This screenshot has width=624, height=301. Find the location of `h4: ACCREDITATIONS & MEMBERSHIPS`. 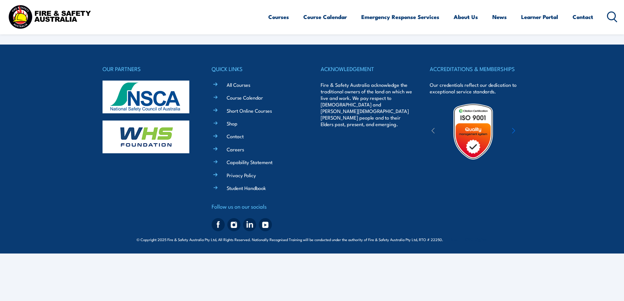

h4: ACCREDITATIONS & MEMBERSHIPS is located at coordinates (476, 69).